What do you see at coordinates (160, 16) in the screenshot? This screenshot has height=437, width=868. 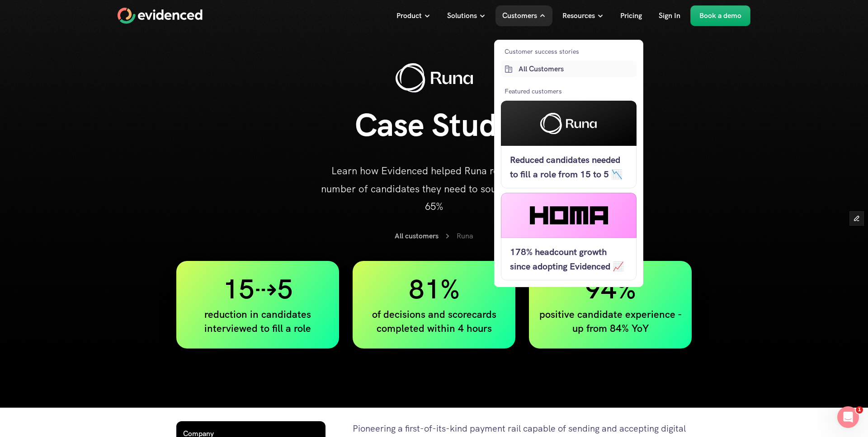 I see `a: Home` at bounding box center [160, 16].